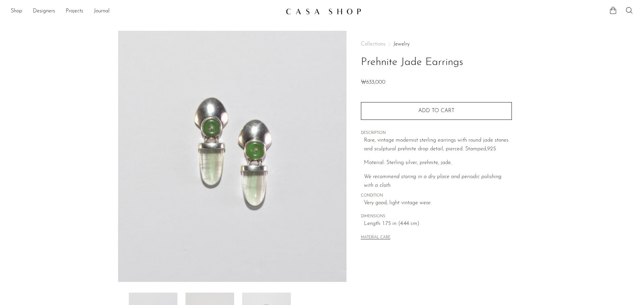 The height and width of the screenshot is (305, 644). Describe the element at coordinates (437, 111) in the screenshot. I see `span: Add to cart` at that location.